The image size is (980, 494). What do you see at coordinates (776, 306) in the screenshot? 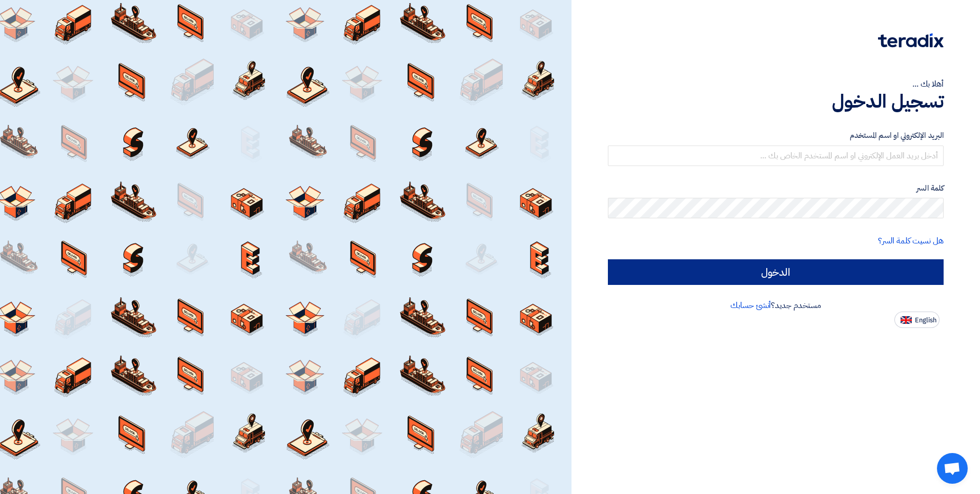
I see `div: مستخدم جديد؟` at bounding box center [776, 306].